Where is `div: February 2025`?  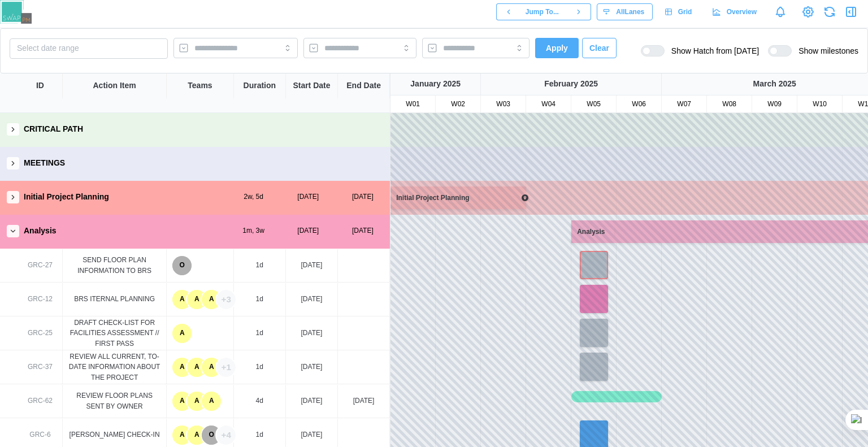
div: February 2025 is located at coordinates (571, 84).